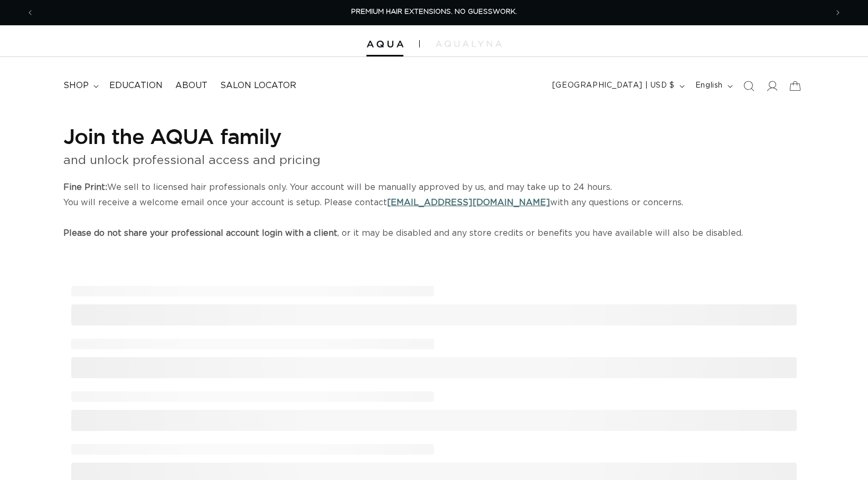  I want to click on strong: Please do not share your professional account login with a client, so click(200, 233).